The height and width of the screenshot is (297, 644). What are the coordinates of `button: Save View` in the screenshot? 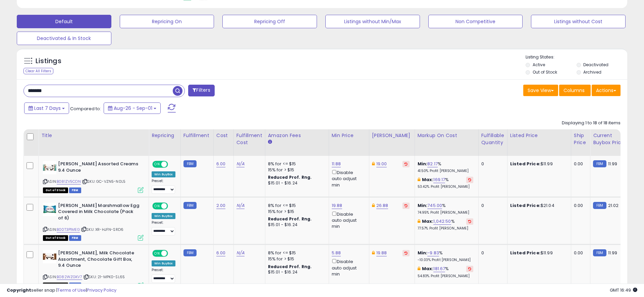 It's located at (541, 90).